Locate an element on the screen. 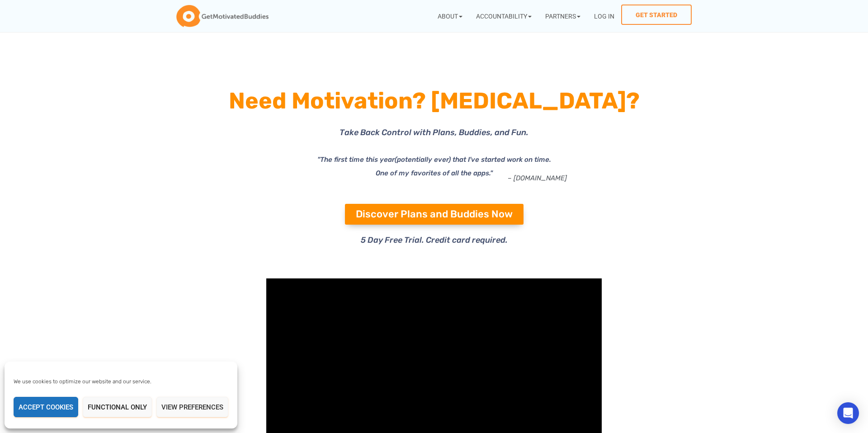  img: GetMotivatedBuddies is located at coordinates (222, 16).